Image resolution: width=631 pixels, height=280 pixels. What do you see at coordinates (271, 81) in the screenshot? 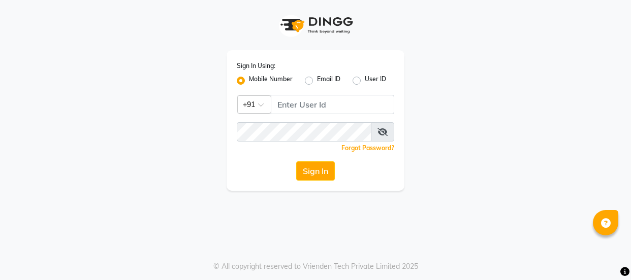
I see `label: Mobile Number` at bounding box center [271, 81].